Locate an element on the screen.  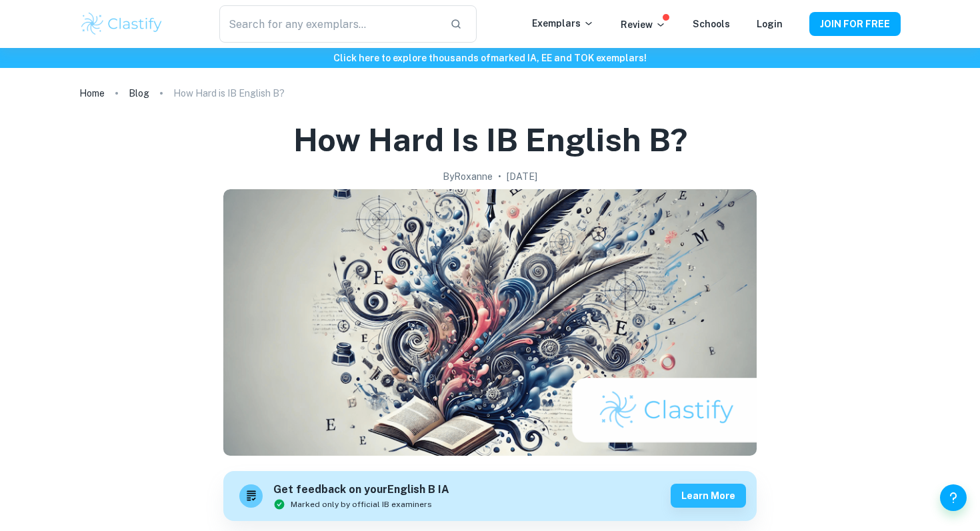
a: Login is located at coordinates (769, 24).